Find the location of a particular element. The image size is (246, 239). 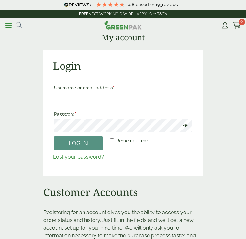

h1: My account is located at coordinates (123, 37).